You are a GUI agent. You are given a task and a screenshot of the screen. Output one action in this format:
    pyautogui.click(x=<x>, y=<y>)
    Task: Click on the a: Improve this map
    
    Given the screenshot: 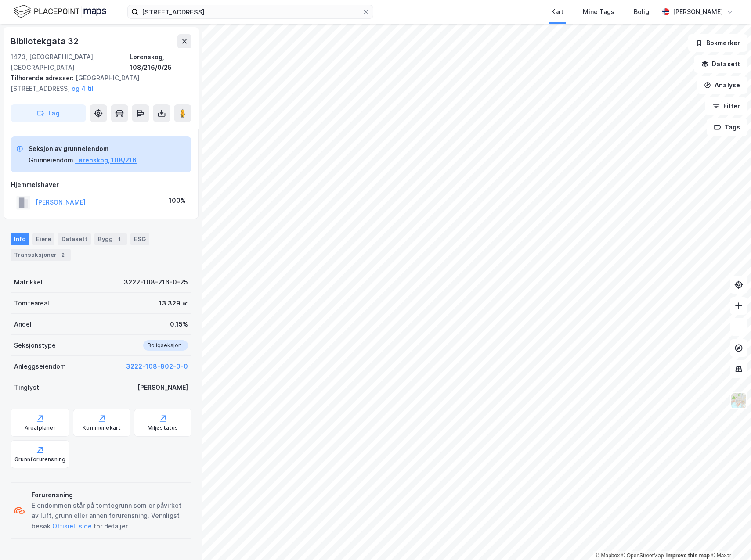 What is the action you would take?
    pyautogui.click(x=688, y=555)
    